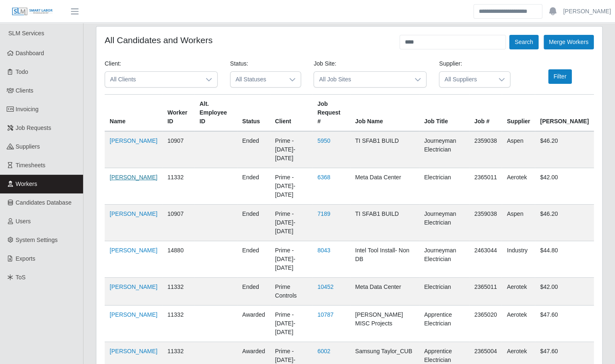  I want to click on span: Timesheets, so click(31, 165).